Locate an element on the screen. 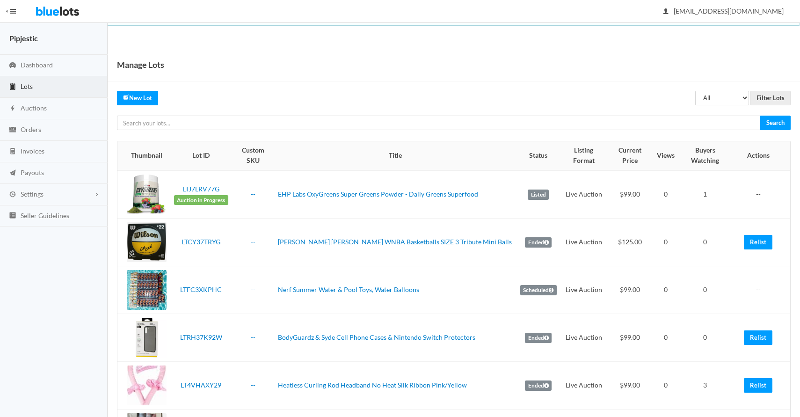 Image resolution: width=800 pixels, height=417 pixels. th: Status is located at coordinates (538, 156).